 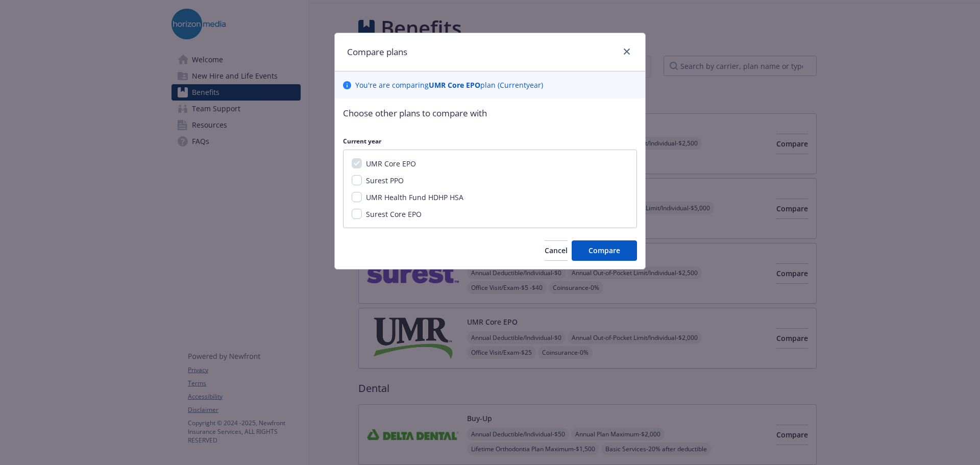 I want to click on p: Choose other plans to compare with, so click(x=490, y=113).